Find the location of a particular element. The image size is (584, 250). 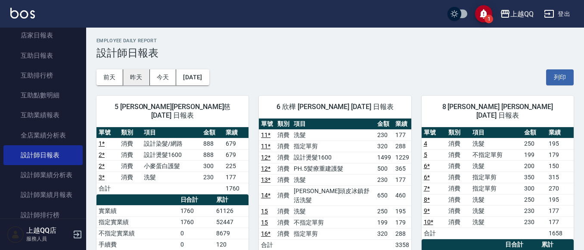

td: 1658 is located at coordinates (560, 233).